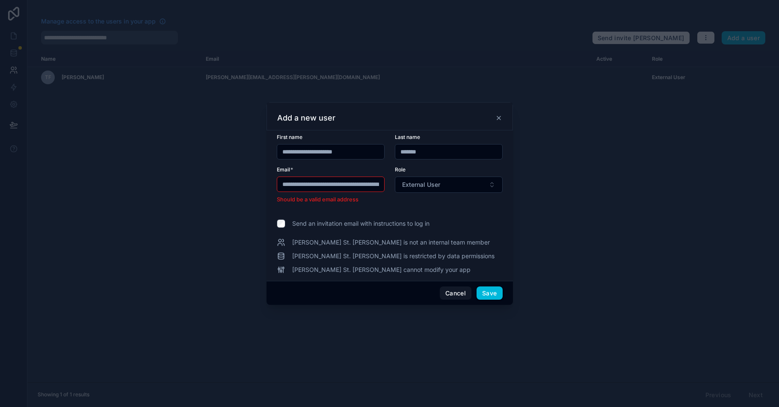 The width and height of the screenshot is (779, 407). Describe the element at coordinates (290, 137) in the screenshot. I see `span: First name` at that location.